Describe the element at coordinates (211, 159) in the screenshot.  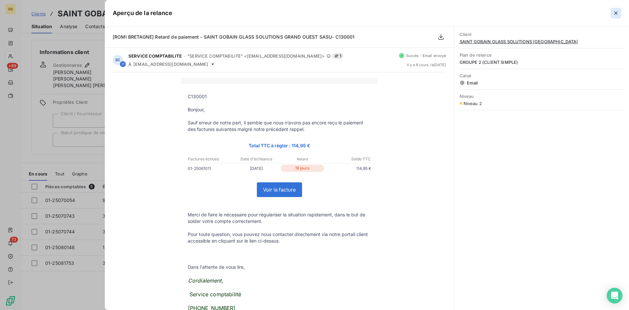
I see `p: Factures échues` at that location.